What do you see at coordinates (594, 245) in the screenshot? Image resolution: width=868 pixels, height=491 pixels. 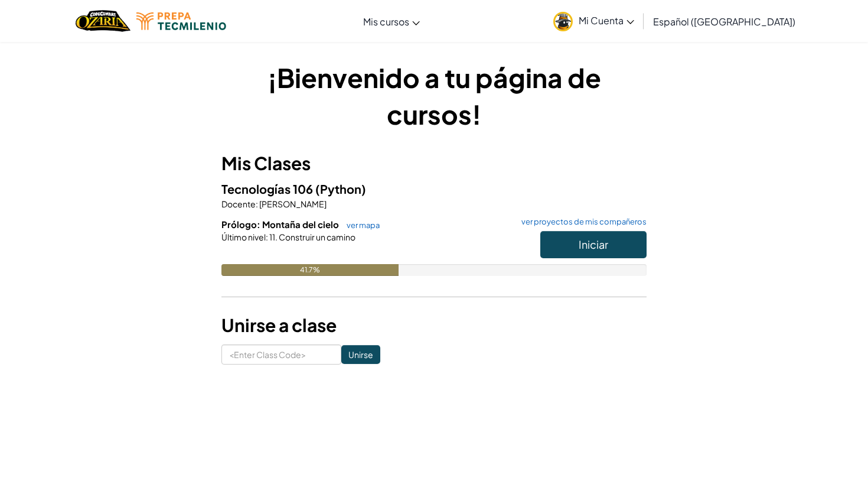 I see `button: Iniciar` at bounding box center [594, 245].